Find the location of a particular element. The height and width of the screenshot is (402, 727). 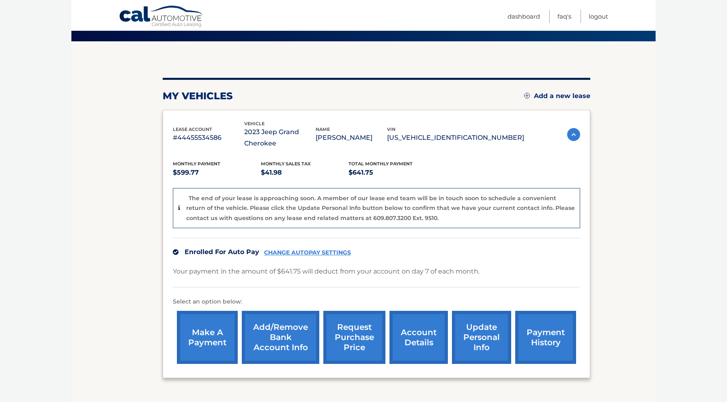

p: $599.77 is located at coordinates (217, 173).